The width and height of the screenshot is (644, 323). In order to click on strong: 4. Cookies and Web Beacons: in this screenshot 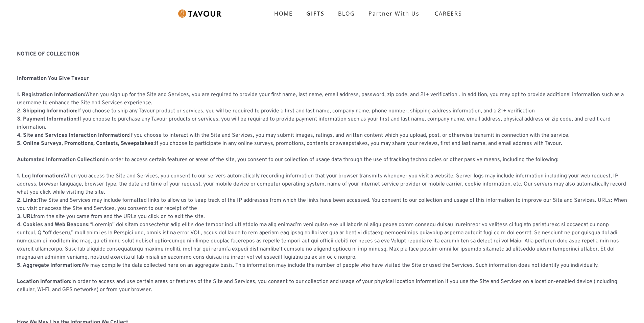, I will do `click(53, 225)`.